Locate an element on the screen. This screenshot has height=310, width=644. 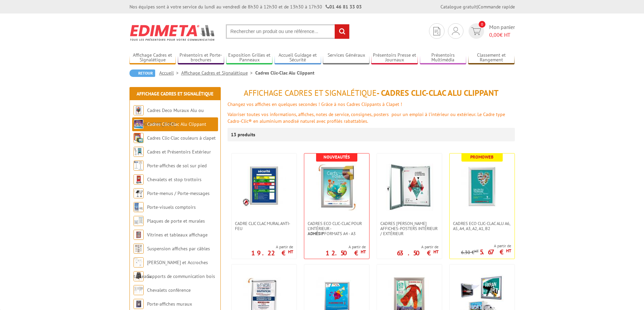
input: rechercher is located at coordinates (342, 31).